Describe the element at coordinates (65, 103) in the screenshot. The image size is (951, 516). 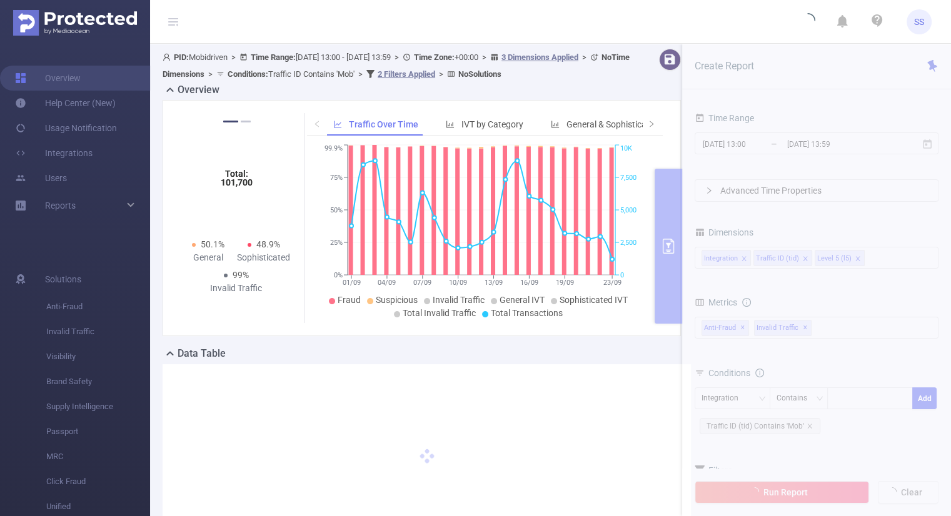
I see `a: Help Center (New)` at that location.